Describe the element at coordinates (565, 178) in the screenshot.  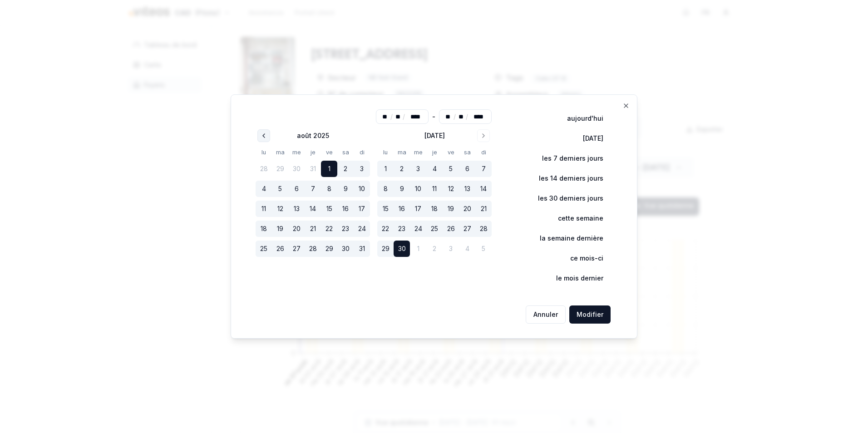
I see `button: les 14 derniers jours` at that location.